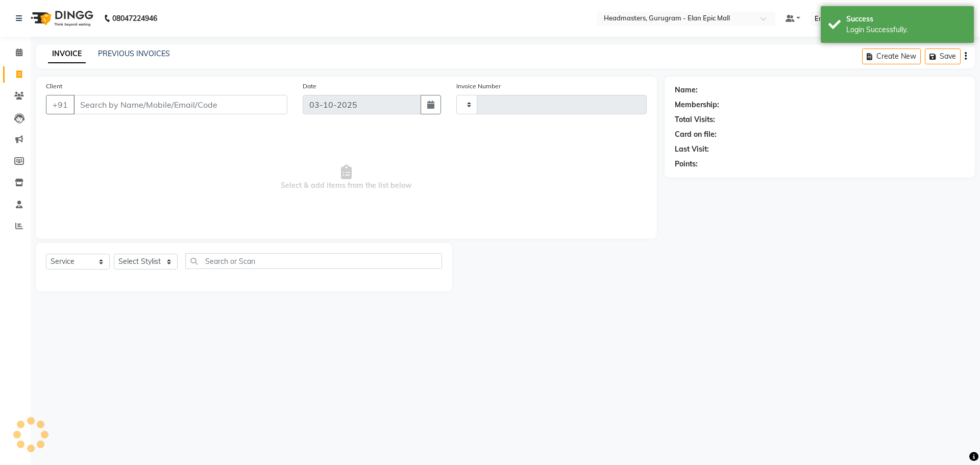 This screenshot has height=465, width=980. What do you see at coordinates (697, 104) in the screenshot?
I see `div: Membership:` at bounding box center [697, 104].